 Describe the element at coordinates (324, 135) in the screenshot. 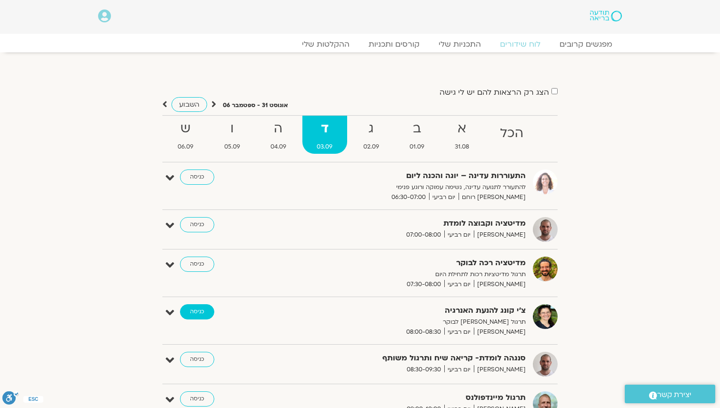

I see `a: ד03.09` at that location.